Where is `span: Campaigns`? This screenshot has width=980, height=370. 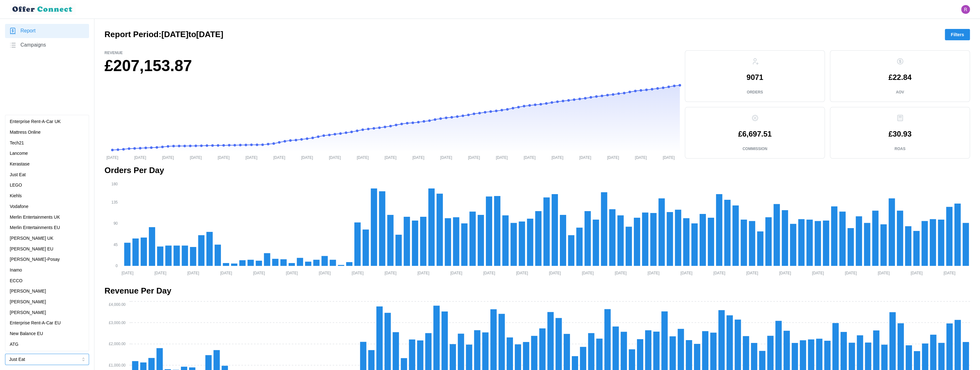
span: Campaigns is located at coordinates (33, 45).